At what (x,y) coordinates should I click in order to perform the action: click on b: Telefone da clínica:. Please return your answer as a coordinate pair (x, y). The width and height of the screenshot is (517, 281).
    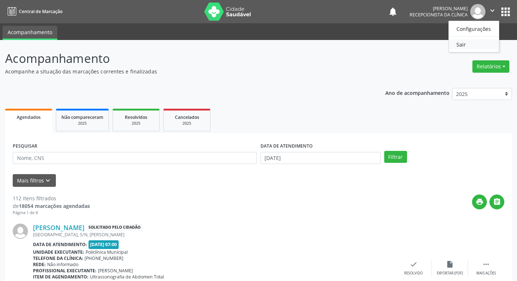
    Looking at the image, I should click on (58, 258).